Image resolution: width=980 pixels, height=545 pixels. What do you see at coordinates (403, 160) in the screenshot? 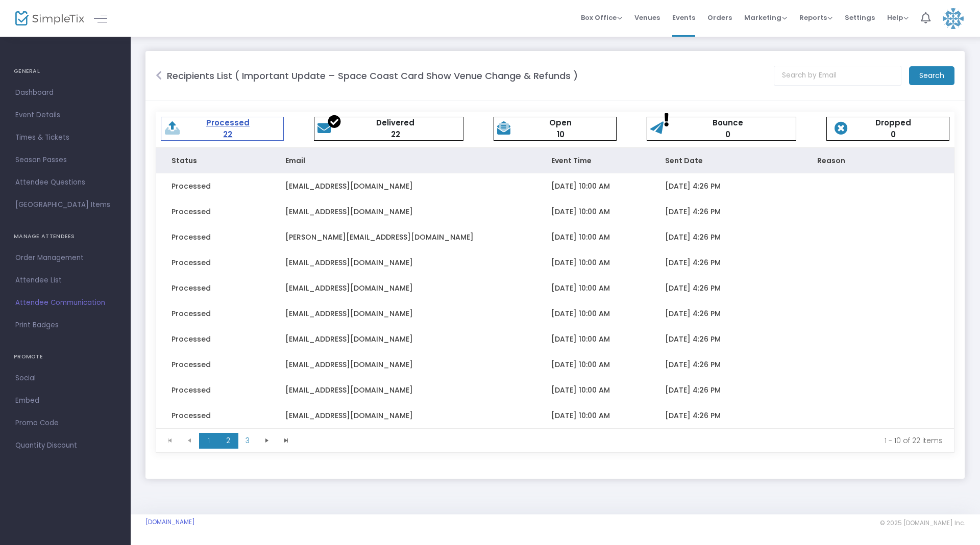
I see `th: Email` at bounding box center [403, 160].